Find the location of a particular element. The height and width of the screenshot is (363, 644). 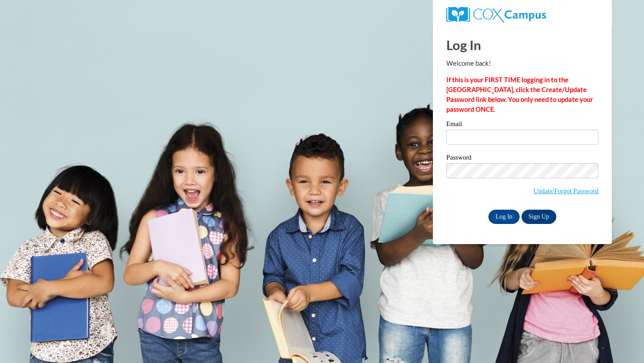

input: Log In is located at coordinates (504, 216).